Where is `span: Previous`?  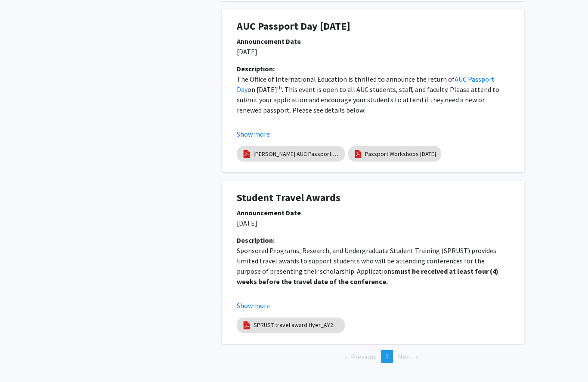
span: Previous is located at coordinates (363, 357).